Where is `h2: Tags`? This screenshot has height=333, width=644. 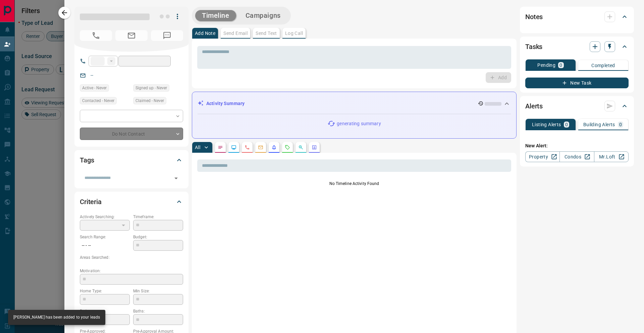
h2: Tags is located at coordinates (87, 160).